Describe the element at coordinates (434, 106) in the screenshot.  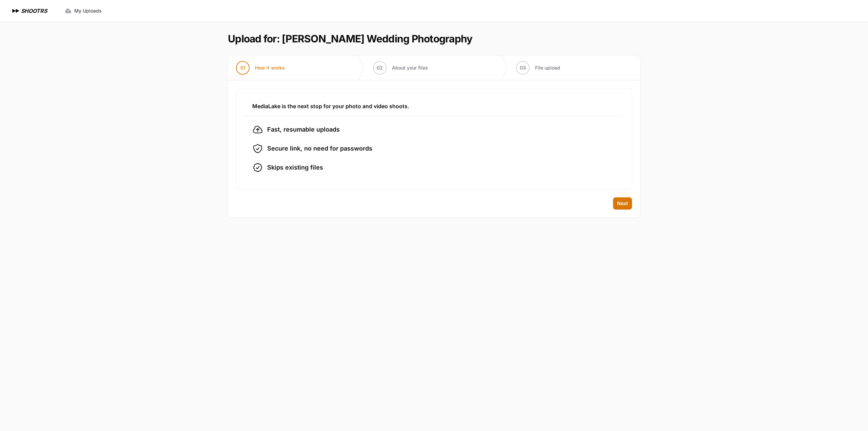
I see `h3: MediaLake is the next stop for your photo and video shoots.` at that location.